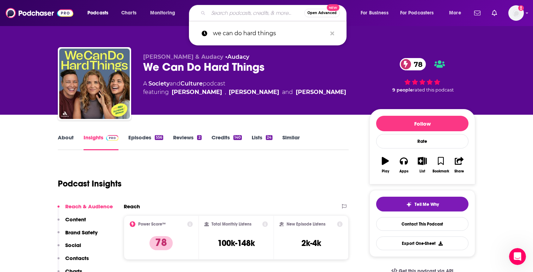  I want to click on span: Tell Me Why, so click(426, 205).